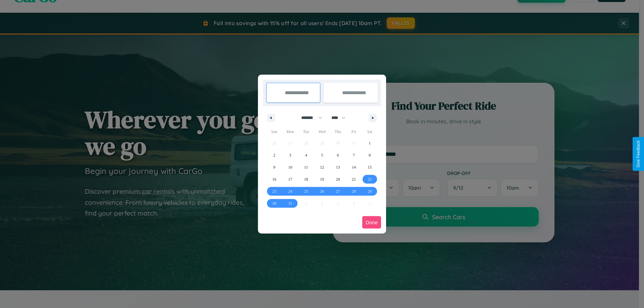 The height and width of the screenshot is (308, 644). What do you see at coordinates (322, 191) in the screenshot?
I see `button: 26` at bounding box center [322, 191].